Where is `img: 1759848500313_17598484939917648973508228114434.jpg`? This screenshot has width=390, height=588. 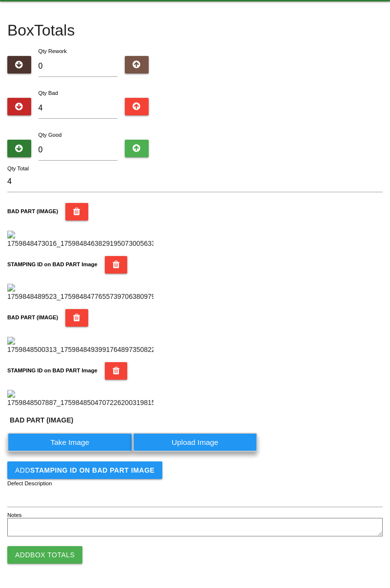
img: 1759848500313_17598484939917648973508228114434.jpg is located at coordinates (80, 346).